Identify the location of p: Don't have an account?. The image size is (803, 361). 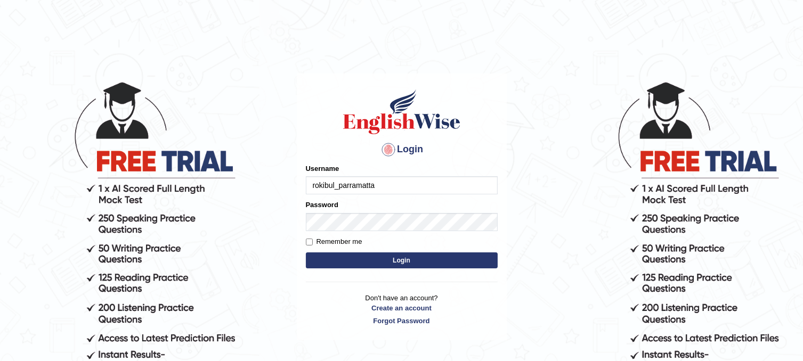
(402, 309).